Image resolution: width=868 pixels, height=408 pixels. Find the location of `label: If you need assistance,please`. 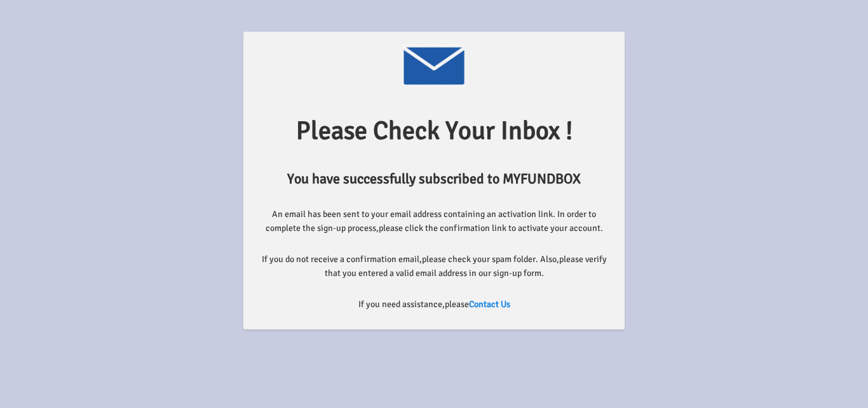

label: If you need assistance,please is located at coordinates (434, 305).